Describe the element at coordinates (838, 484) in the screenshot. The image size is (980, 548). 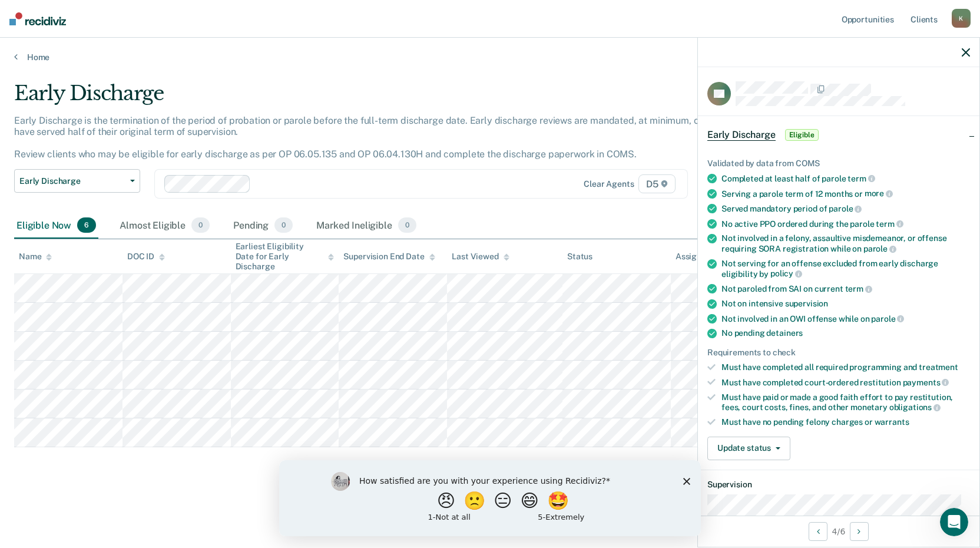
I see `dt: Supervision` at that location.